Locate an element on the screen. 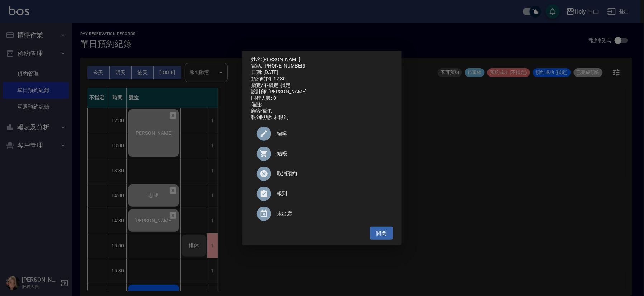 The height and width of the screenshot is (296, 644). div: 報到 is located at coordinates (322, 194).